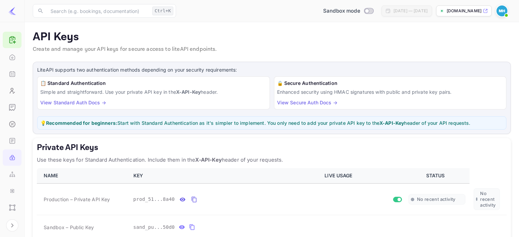 This screenshot has height=237, width=519. Describe the element at coordinates (342, 11) in the screenshot. I see `span: Sandbox mode` at that location.